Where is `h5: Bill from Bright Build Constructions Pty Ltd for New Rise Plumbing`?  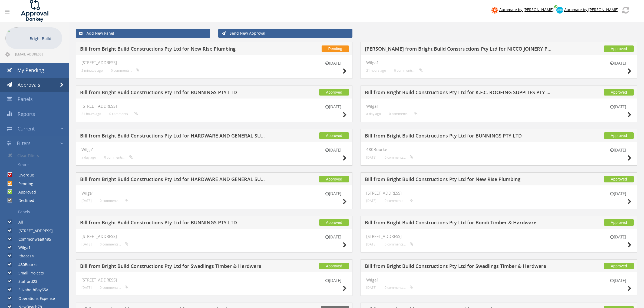
h5: Bill from Bright Build Constructions Pty Ltd for New Rise Plumbing is located at coordinates (459, 180).